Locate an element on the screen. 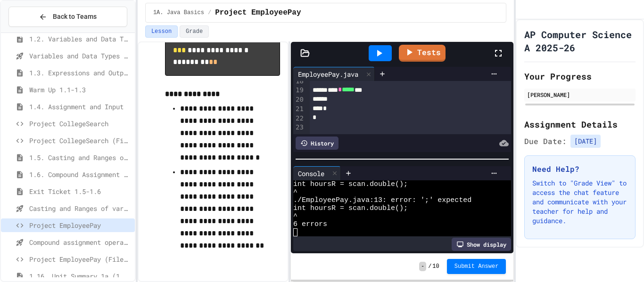  span: 1.5. Casting and Ranges of Values is located at coordinates (80, 157).